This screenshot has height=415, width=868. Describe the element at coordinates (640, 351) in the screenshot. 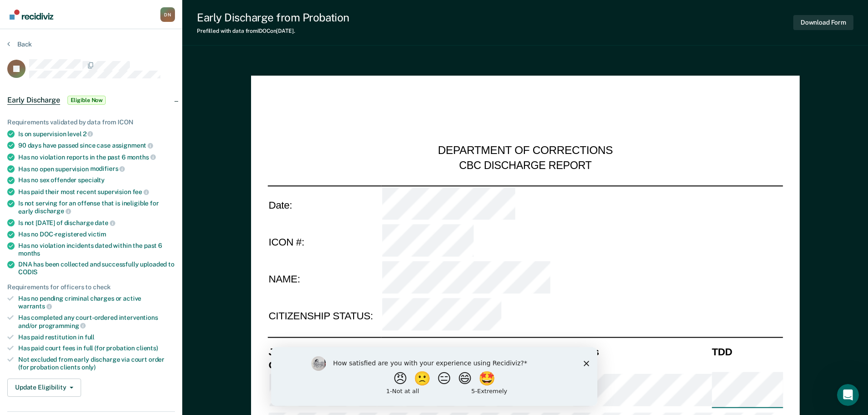

I see `th: Class` at that location.